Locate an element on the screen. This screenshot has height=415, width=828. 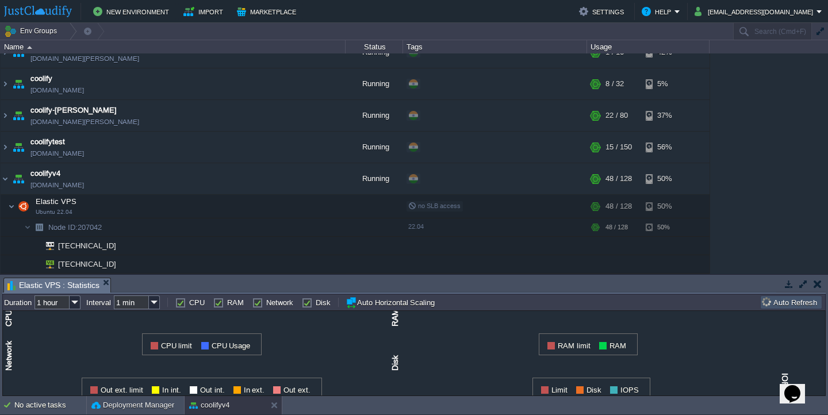
button: coolifyv4 is located at coordinates (209, 406).